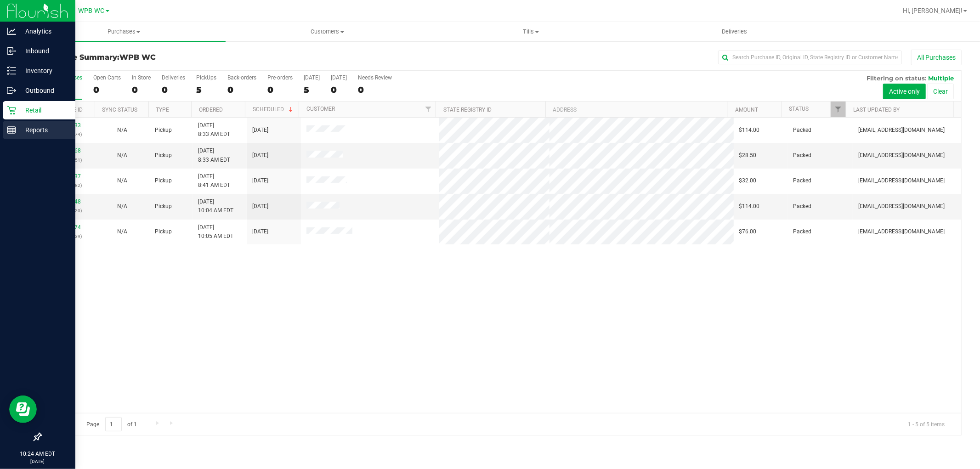 The width and height of the screenshot is (980, 469). Describe the element at coordinates (374, 77) in the screenshot. I see `div: Needs Review` at that location.